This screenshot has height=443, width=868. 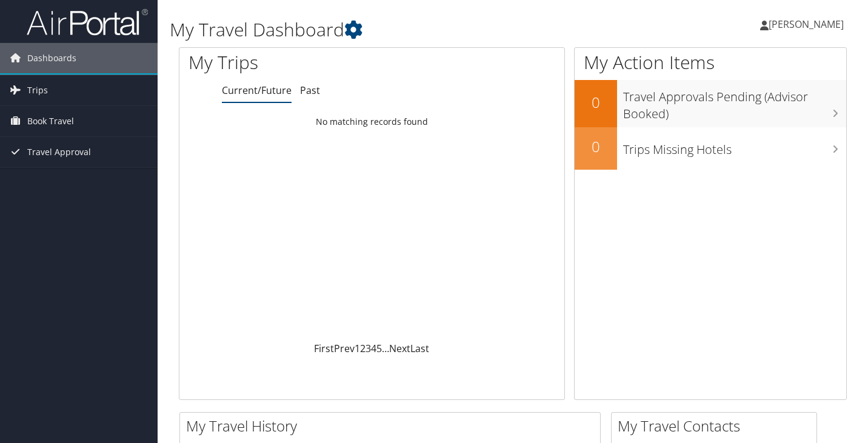 What do you see at coordinates (373, 348) in the screenshot?
I see `a: 4` at bounding box center [373, 348].